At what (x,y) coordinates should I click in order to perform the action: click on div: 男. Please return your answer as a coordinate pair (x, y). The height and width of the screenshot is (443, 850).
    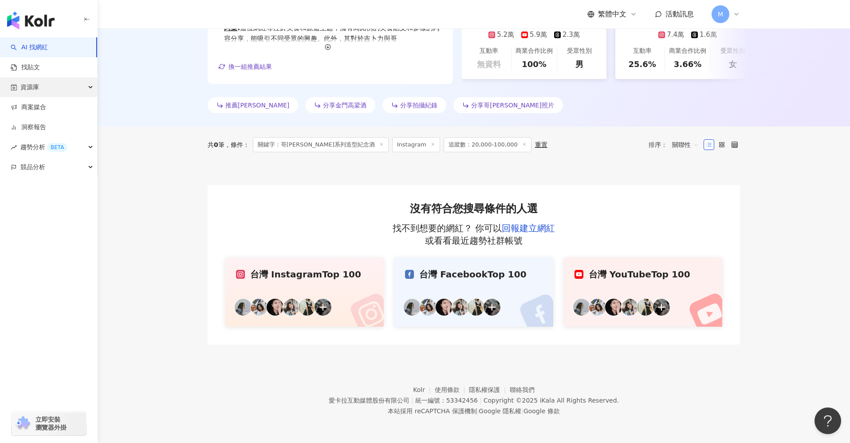
    Looking at the image, I should click on (579, 64).